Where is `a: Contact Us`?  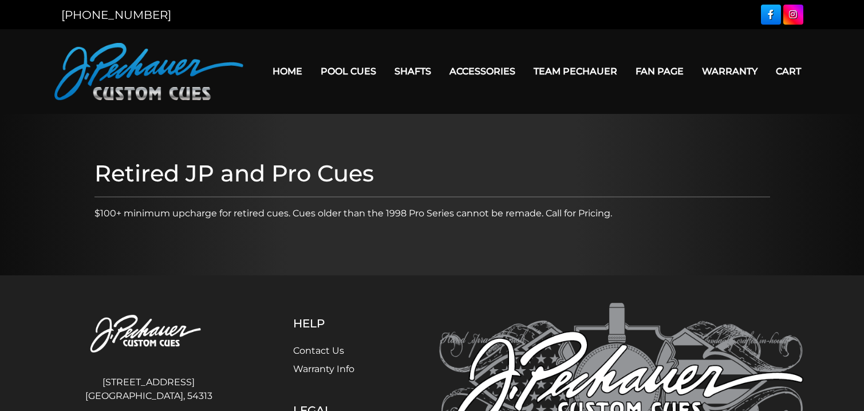
a: Contact Us is located at coordinates (318, 351).